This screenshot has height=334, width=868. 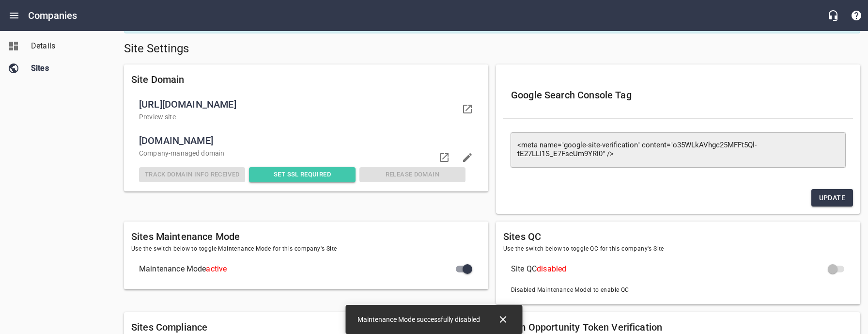 I want to click on span: Disabled Maintenance Model to enable QC, so click(x=570, y=291).